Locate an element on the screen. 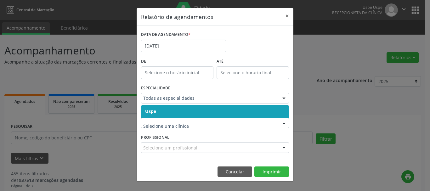  button: Cancelar is located at coordinates (235, 172).